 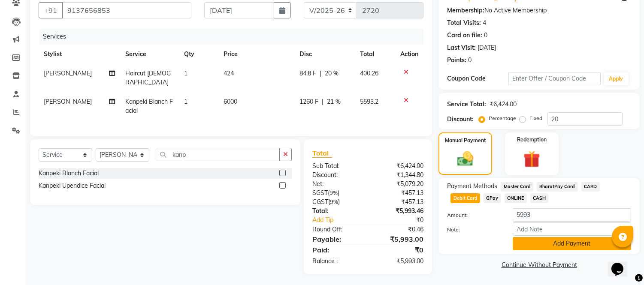 What do you see at coordinates (572, 215) in the screenshot?
I see `input: Amount` at bounding box center [572, 215].